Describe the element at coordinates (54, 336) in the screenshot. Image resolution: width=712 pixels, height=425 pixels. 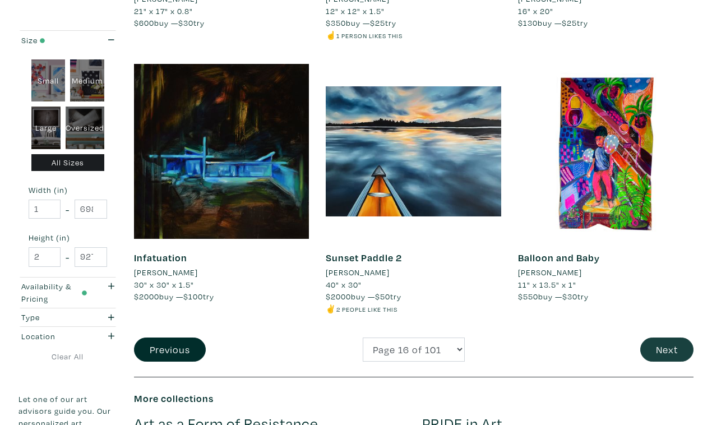
I see `div: Location` at that location.